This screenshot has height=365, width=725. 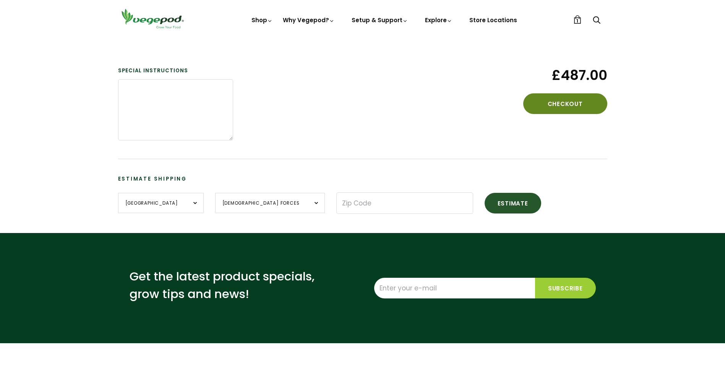 I want to click on button: Checkout, so click(x=565, y=104).